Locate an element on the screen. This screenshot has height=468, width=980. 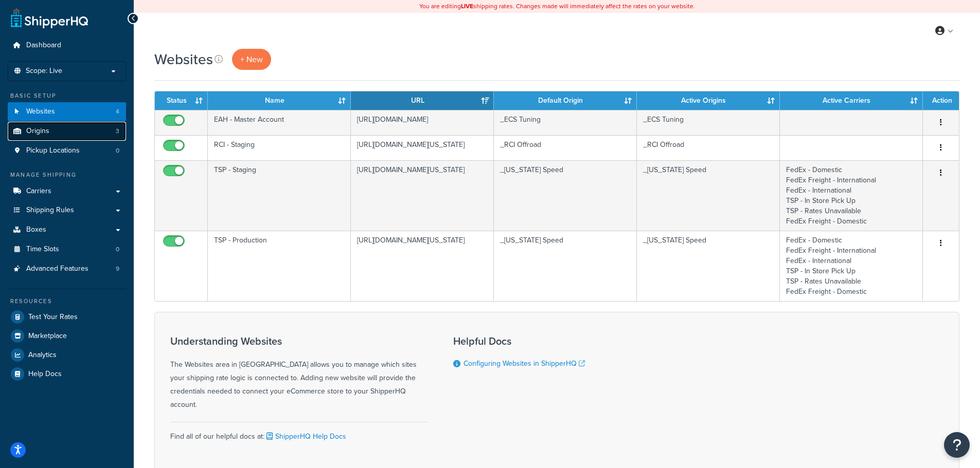
span: Help Docs is located at coordinates (45, 374).